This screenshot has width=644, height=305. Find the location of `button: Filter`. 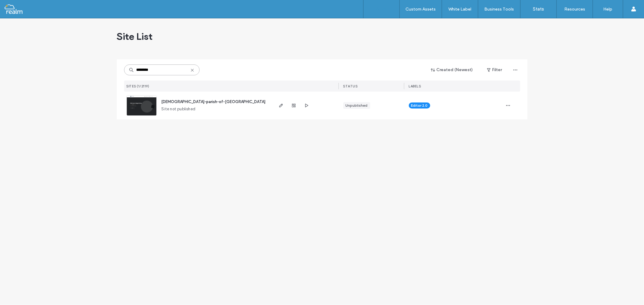

button: Filter is located at coordinates (494, 70).